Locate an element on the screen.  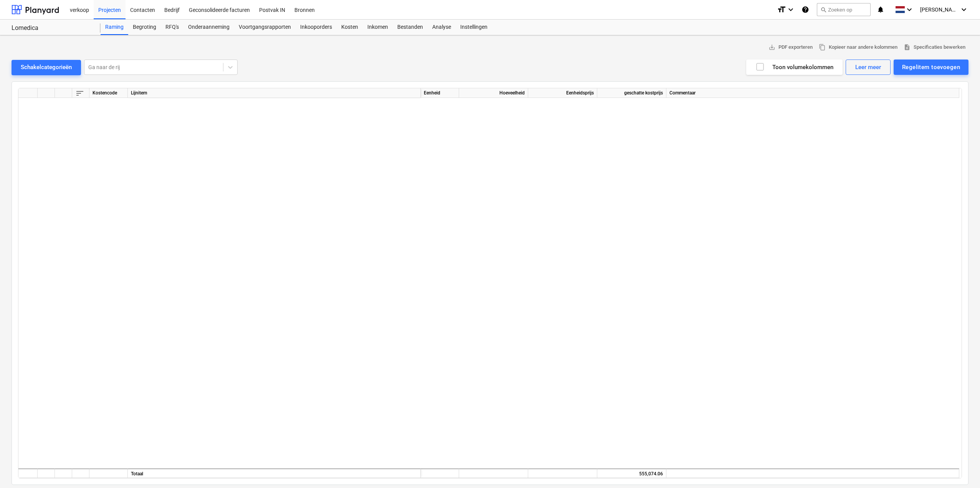
button: Schakelcategorieën is located at coordinates (46, 67).